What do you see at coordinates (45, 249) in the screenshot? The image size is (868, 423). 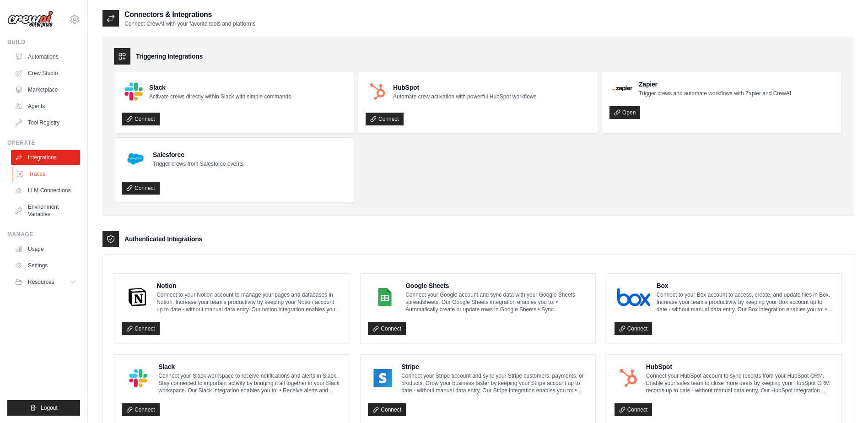 I see `a: Usage` at bounding box center [45, 249].